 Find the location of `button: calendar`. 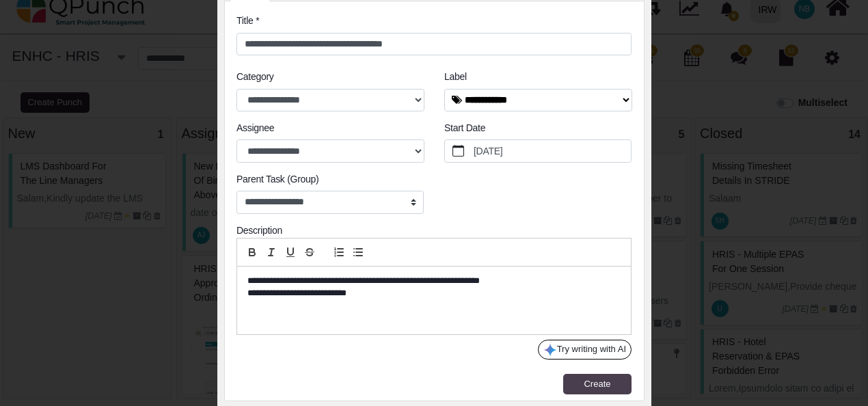

button: calendar is located at coordinates (458, 151).